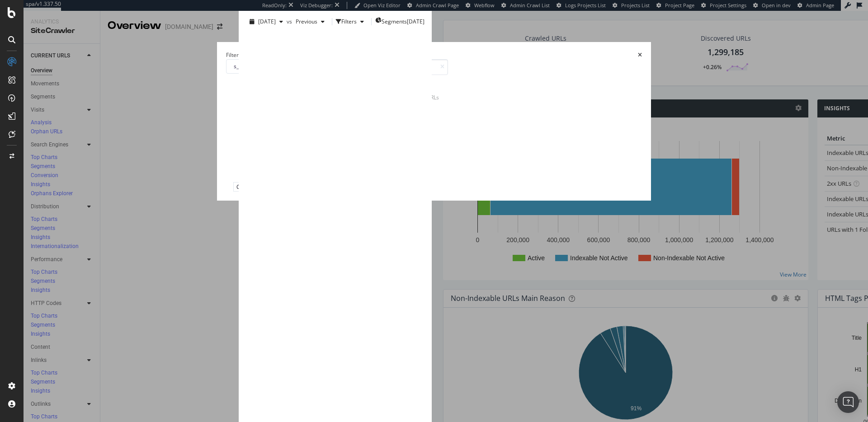  Describe the element at coordinates (252, 66) in the screenshot. I see `span: s_Subdomains` at that location.